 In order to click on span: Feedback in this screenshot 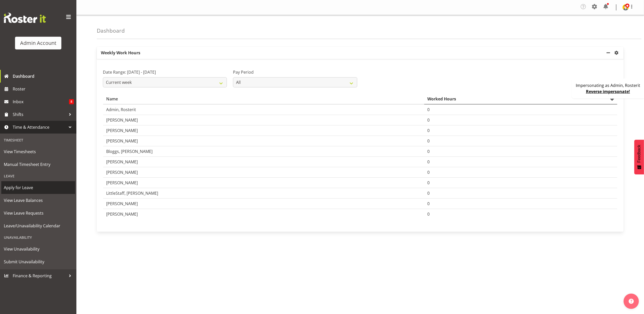, I will do `click(639, 154)`.